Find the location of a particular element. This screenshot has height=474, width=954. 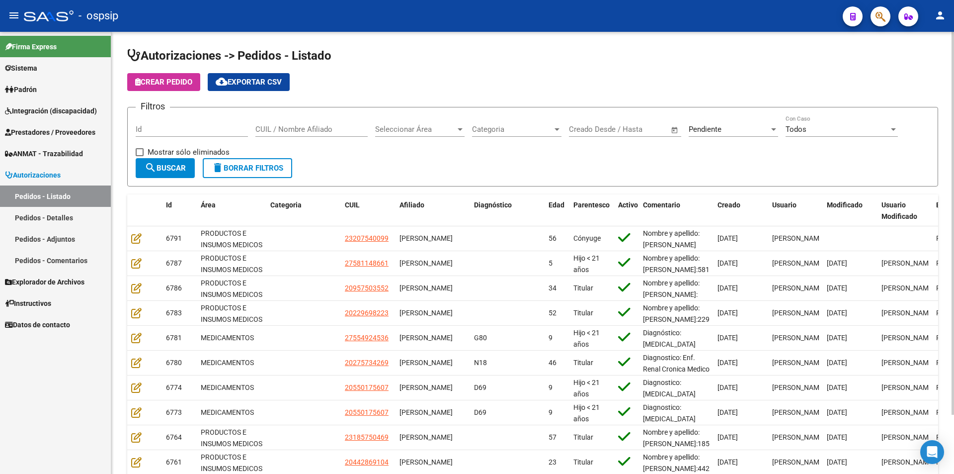

span: 6791 is located at coordinates (174, 238).